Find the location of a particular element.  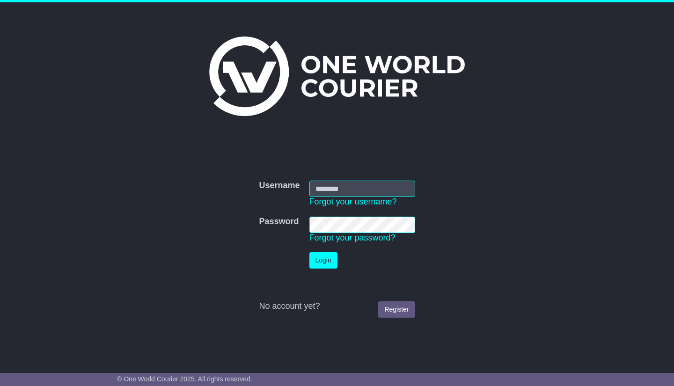

button: Login is located at coordinates (323, 260).